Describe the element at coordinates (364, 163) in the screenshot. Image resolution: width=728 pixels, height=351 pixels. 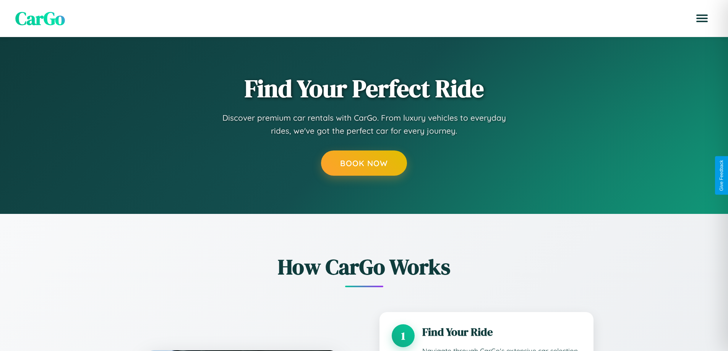
I see `button: Book Now` at that location.